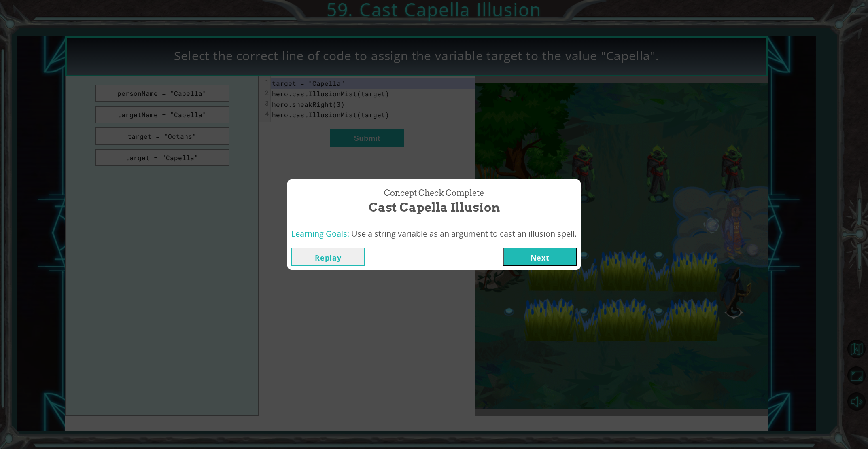  Describe the element at coordinates (540, 257) in the screenshot. I see `button: Next` at that location.